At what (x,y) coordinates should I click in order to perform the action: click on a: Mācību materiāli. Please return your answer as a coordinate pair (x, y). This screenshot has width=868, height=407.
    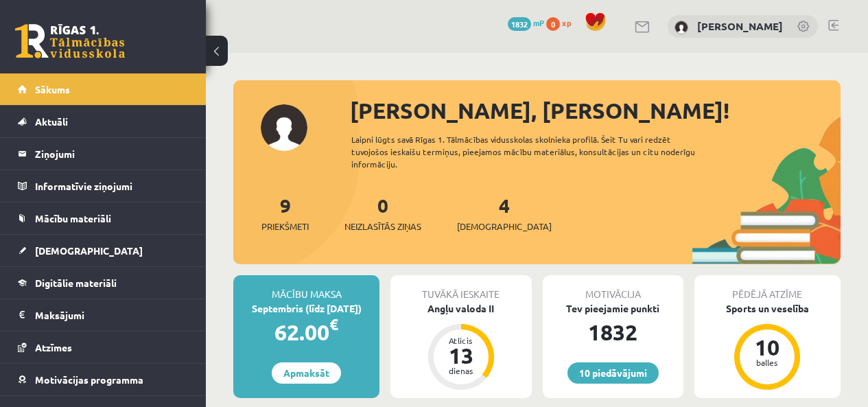
    Looking at the image, I should click on (103, 218).